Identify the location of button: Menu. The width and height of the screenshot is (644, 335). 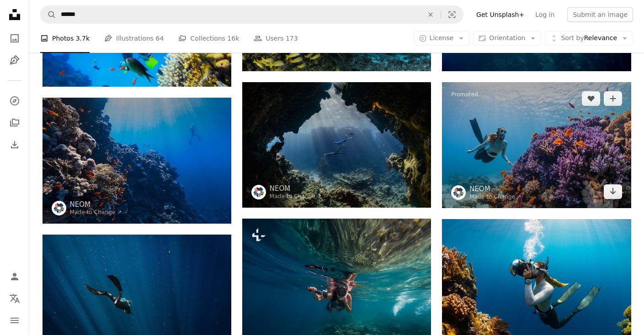
(15, 320).